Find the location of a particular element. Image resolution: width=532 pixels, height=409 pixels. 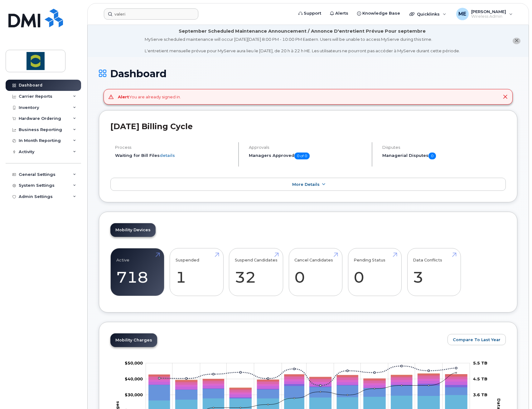

g: Roaming is located at coordinates (308, 392).